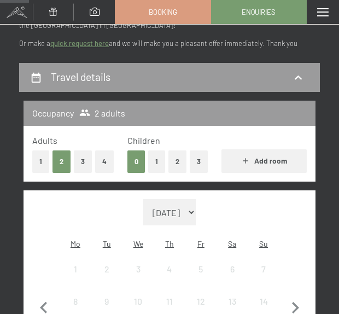 The width and height of the screenshot is (339, 314). Describe the element at coordinates (138, 243) in the screenshot. I see `abbr: Wednesday` at that location.